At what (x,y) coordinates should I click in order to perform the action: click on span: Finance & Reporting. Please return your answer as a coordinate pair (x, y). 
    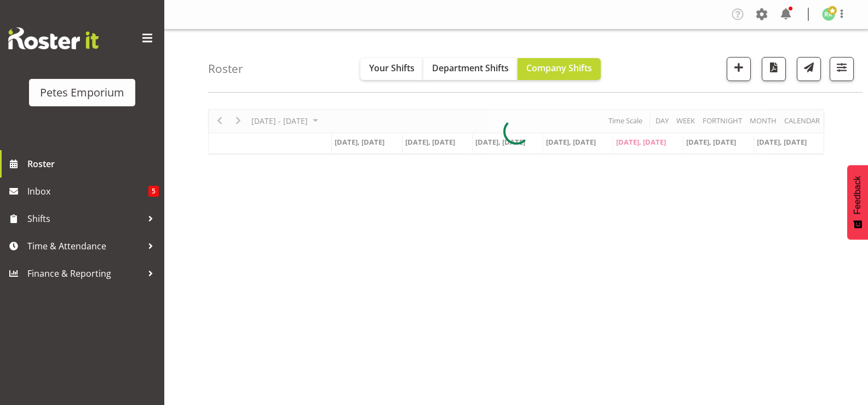
    Looking at the image, I should click on (85, 273).